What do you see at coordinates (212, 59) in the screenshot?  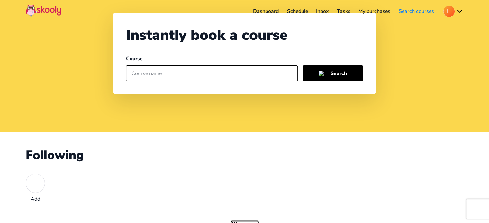 I see `div: Course` at bounding box center [212, 59].